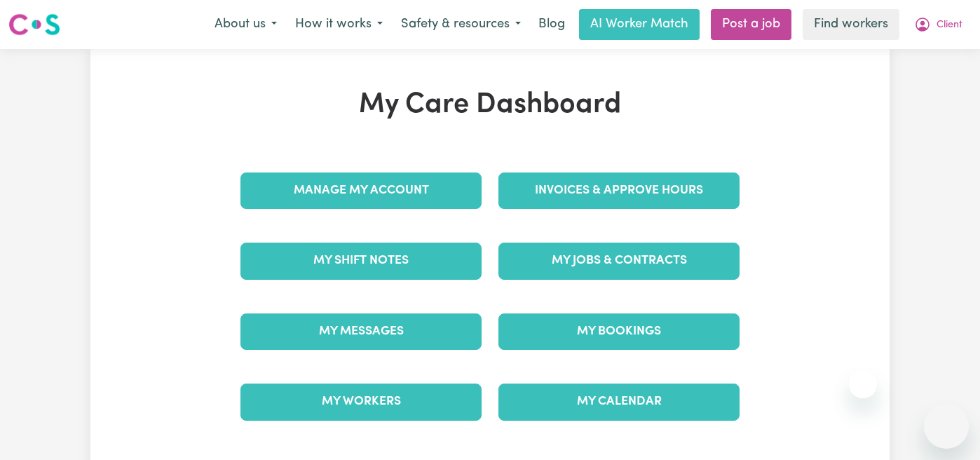  I want to click on a: Invoices & Approve Hours, so click(619, 191).